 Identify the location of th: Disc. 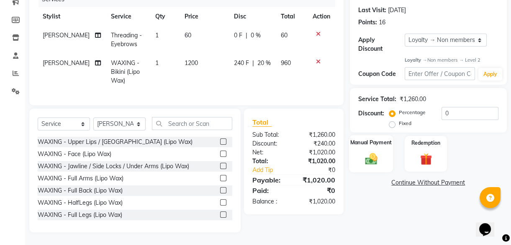
(253, 16).